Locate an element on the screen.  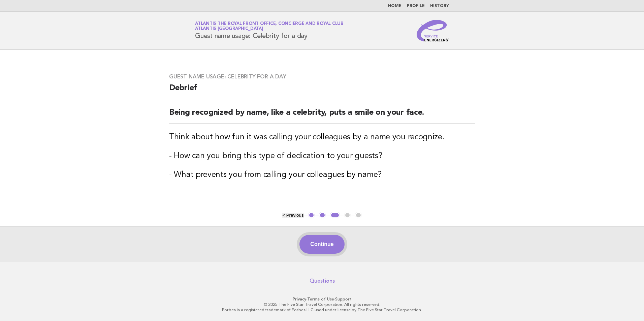
a: Questions is located at coordinates (322, 281).